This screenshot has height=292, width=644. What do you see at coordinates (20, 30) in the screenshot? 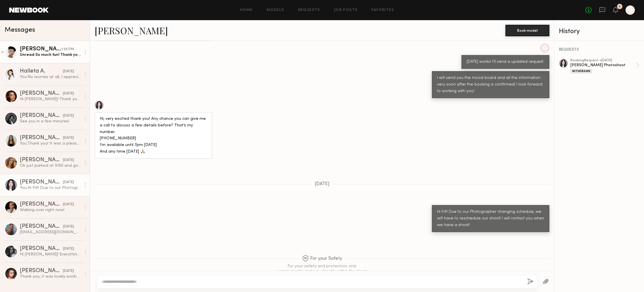
I see `span: Messages` at bounding box center [20, 30].